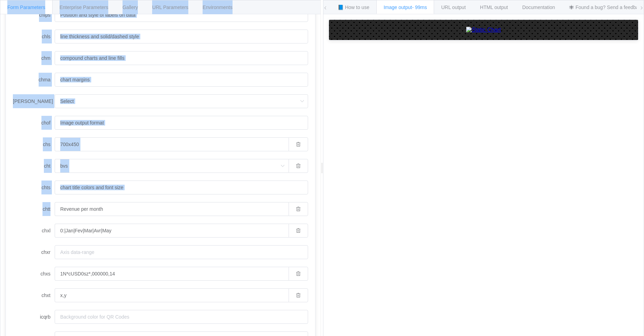  Describe the element at coordinates (34, 58) in the screenshot. I see `label: chm` at that location.